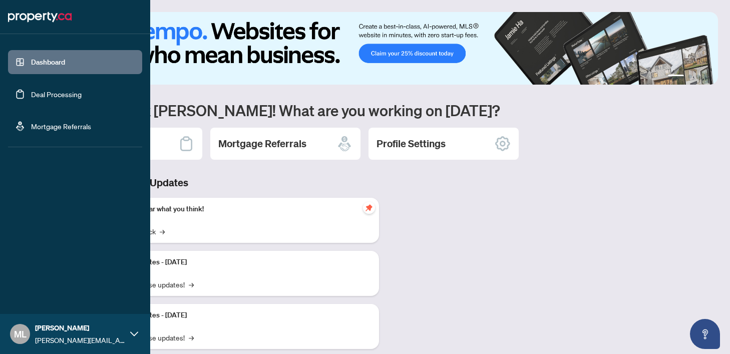  Describe the element at coordinates (20, 334) in the screenshot. I see `span: ML` at that location.